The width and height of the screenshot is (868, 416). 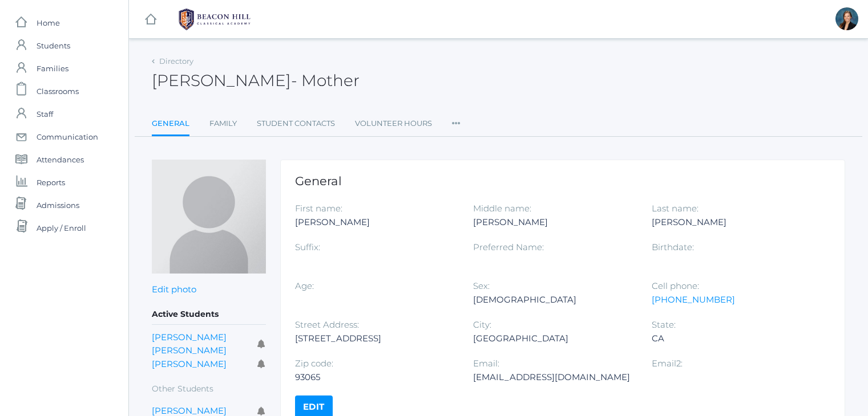 What do you see at coordinates (509, 247) in the screenshot?
I see `label: Preferred Name:` at bounding box center [509, 247].